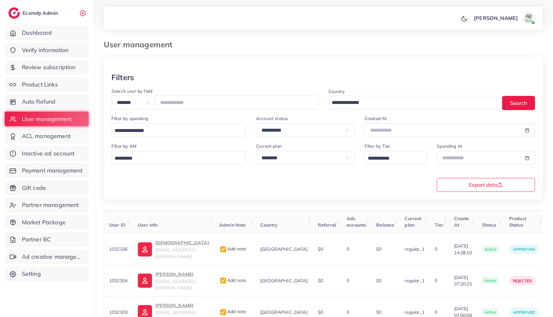  I want to click on img: logo, so click(14, 13).